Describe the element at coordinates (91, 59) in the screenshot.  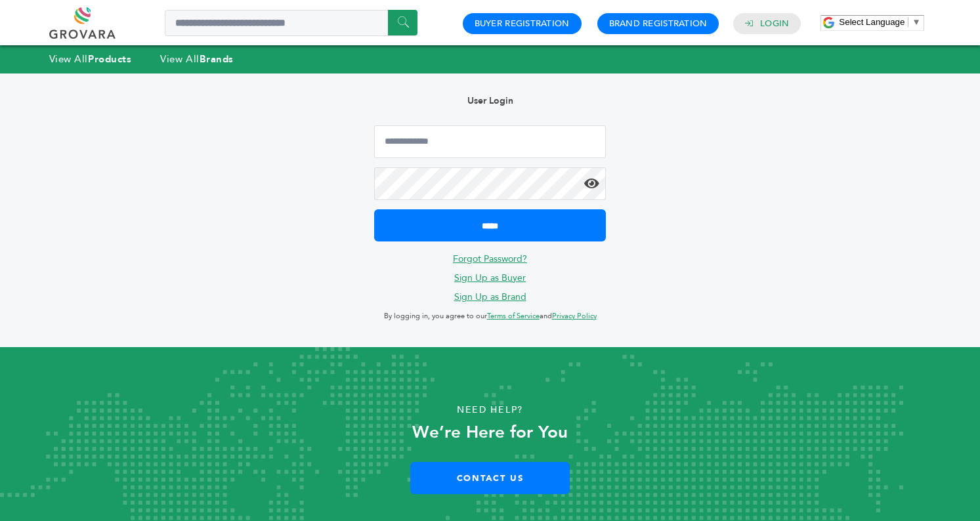
I see `a: View AllProducts` at that location.